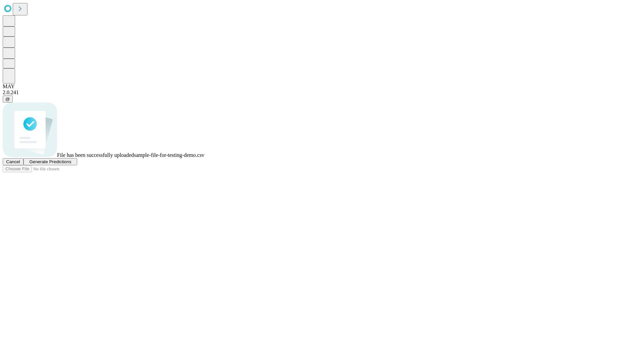  I want to click on span: Generate Predictions, so click(50, 162).